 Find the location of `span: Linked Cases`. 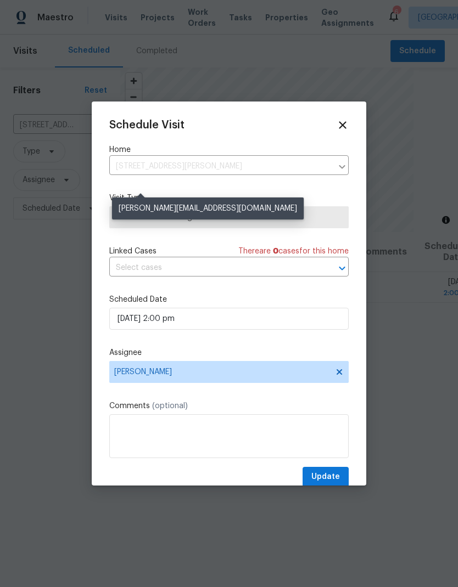

span: Linked Cases is located at coordinates (133, 251).